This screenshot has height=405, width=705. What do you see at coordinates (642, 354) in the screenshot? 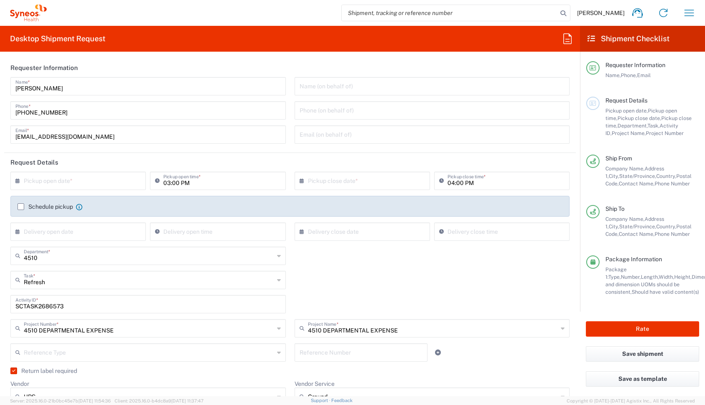
I see `button: Save shipment` at bounding box center [642, 354].